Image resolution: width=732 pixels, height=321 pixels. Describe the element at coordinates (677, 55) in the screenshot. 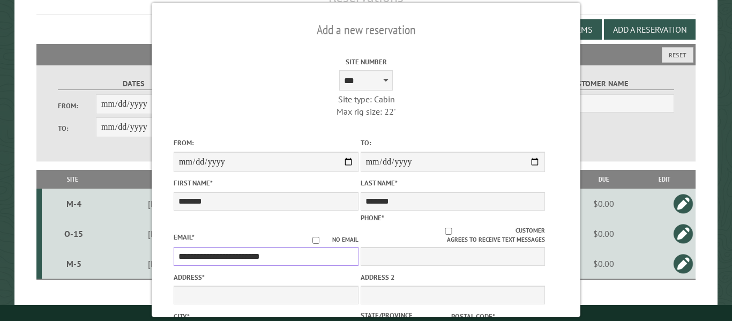

I see `button: Reset` at that location.